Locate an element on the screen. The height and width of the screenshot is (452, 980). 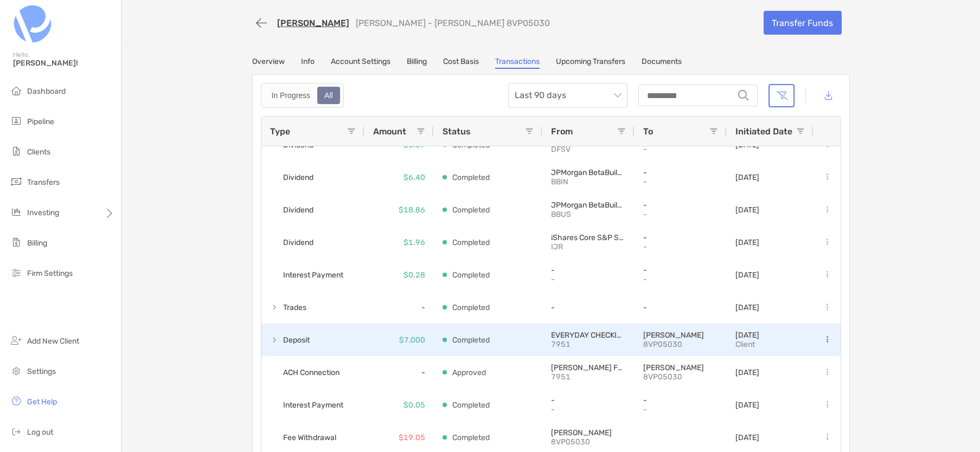
p: $19.05 is located at coordinates (412, 438).